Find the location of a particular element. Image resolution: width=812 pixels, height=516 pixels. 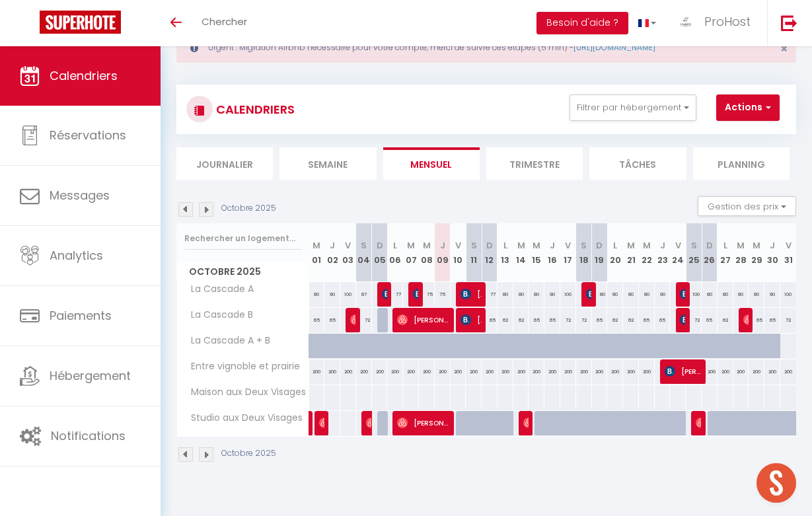

img: logout is located at coordinates (788, 23).